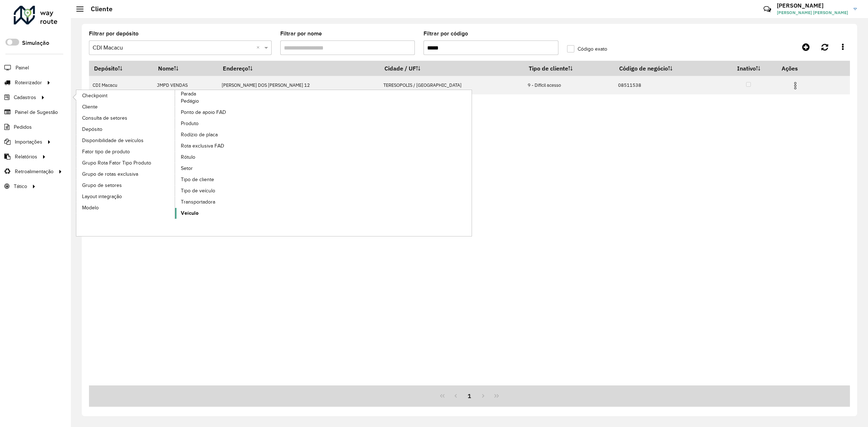 Image resolution: width=868 pixels, height=427 pixels. What do you see at coordinates (198, 202) in the screenshot?
I see `span: Transportadora` at bounding box center [198, 202].